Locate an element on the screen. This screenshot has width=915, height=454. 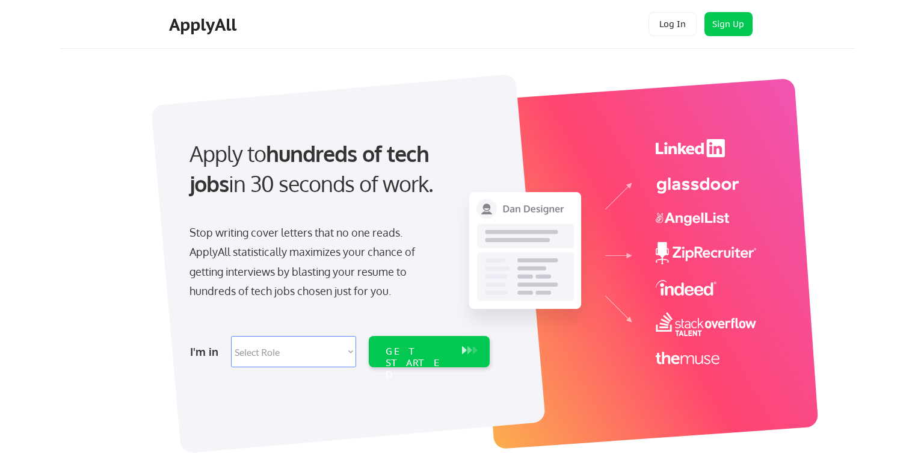
strong: hundreds of tech jobs is located at coordinates (312, 168).